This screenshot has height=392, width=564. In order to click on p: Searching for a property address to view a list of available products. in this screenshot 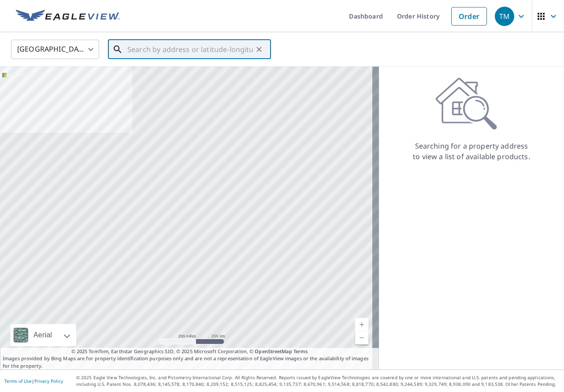, I will do `click(471, 151)`.